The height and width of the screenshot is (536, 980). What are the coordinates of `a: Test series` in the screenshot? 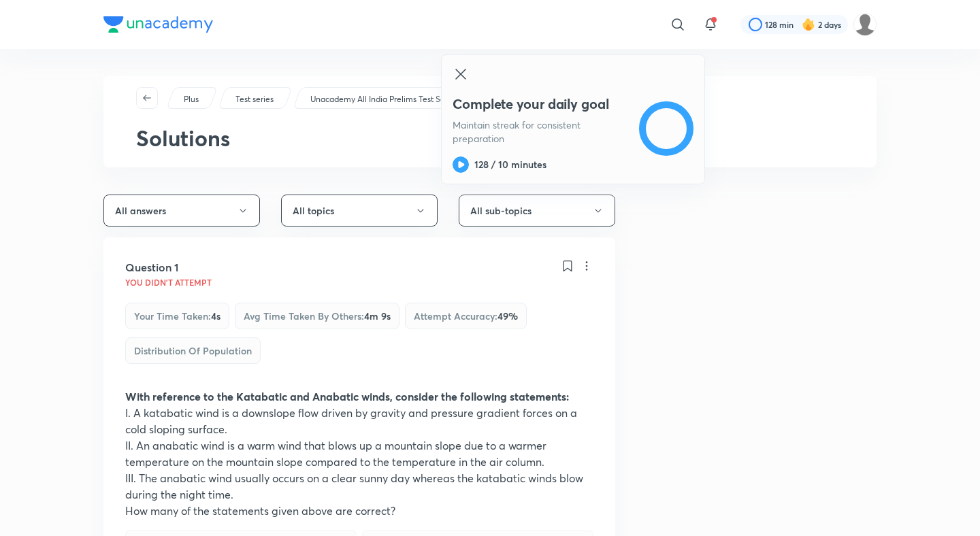 It's located at (255, 99).